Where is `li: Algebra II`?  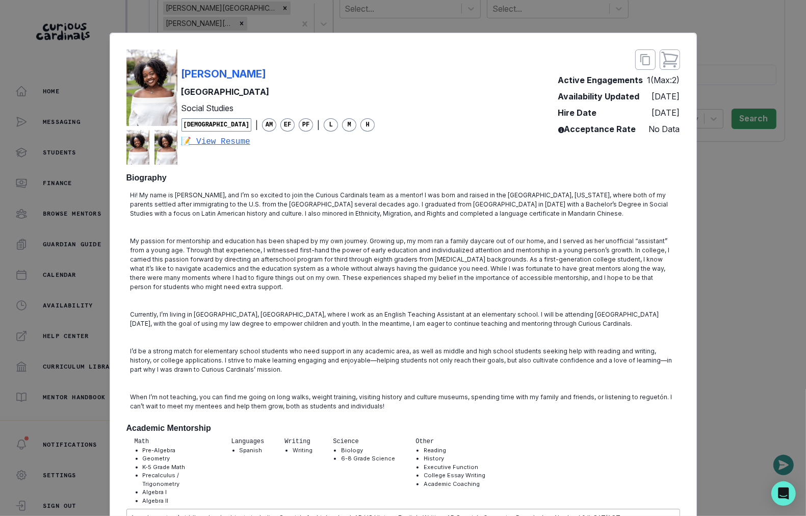 li: Algebra II is located at coordinates (177, 501).